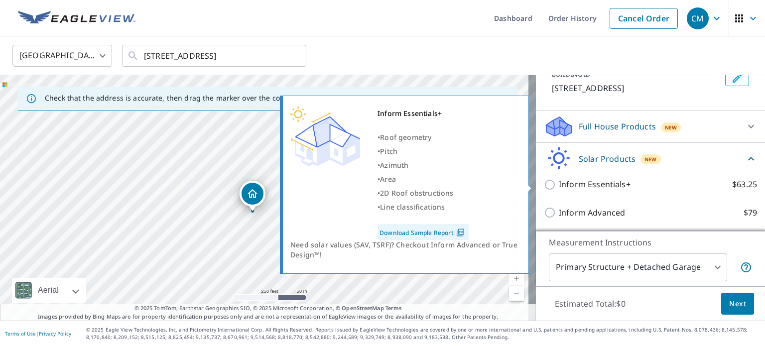 Image resolution: width=765 pixels, height=346 pixels. I want to click on button: Edit building 1, so click(737, 78).